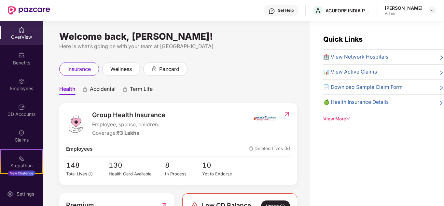  What do you see at coordinates (221, 174) in the screenshot?
I see `div: Yet to Endorse` at bounding box center [221, 174].